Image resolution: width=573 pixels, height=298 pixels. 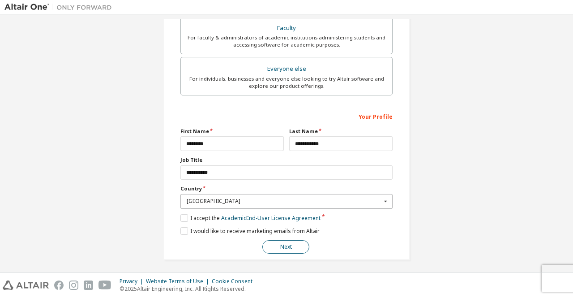 What do you see at coordinates (179, 281) in the screenshot?
I see `div: Website Terms of Use` at bounding box center [179, 281].